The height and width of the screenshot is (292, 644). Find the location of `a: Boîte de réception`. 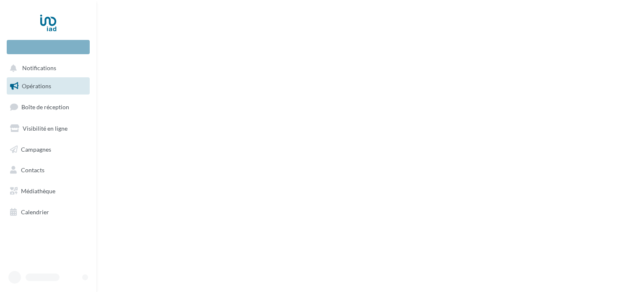

a: Boîte de réception is located at coordinates (48, 107).